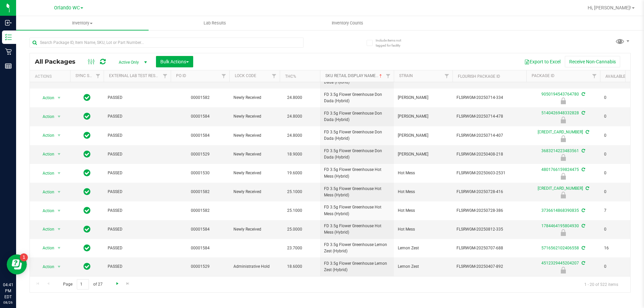 The height and width of the screenshot is (308, 644). Describe the element at coordinates (357, 98) in the screenshot. I see `span: FD 3.5g Flower Greenhouse Don Dada (Hybrid)` at that location.